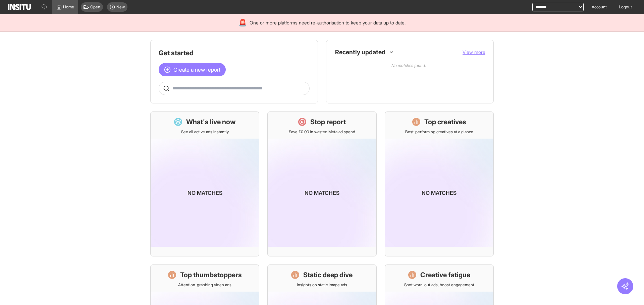 The image size is (644, 305). Describe the element at coordinates (474, 52) in the screenshot. I see `button: View more` at that location.